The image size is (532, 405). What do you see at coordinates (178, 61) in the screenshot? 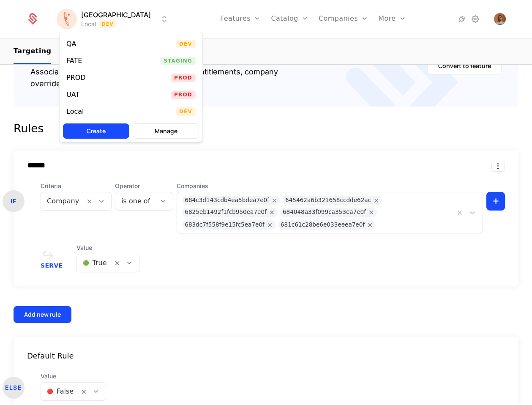
I see `span: Staging` at bounding box center [178, 61].